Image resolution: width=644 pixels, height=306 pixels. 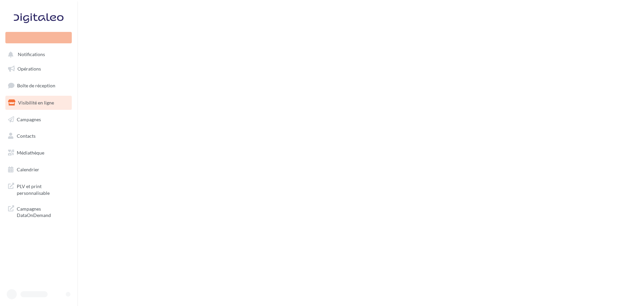 What do you see at coordinates (38, 69) in the screenshot?
I see `a: Opérations` at bounding box center [38, 69].